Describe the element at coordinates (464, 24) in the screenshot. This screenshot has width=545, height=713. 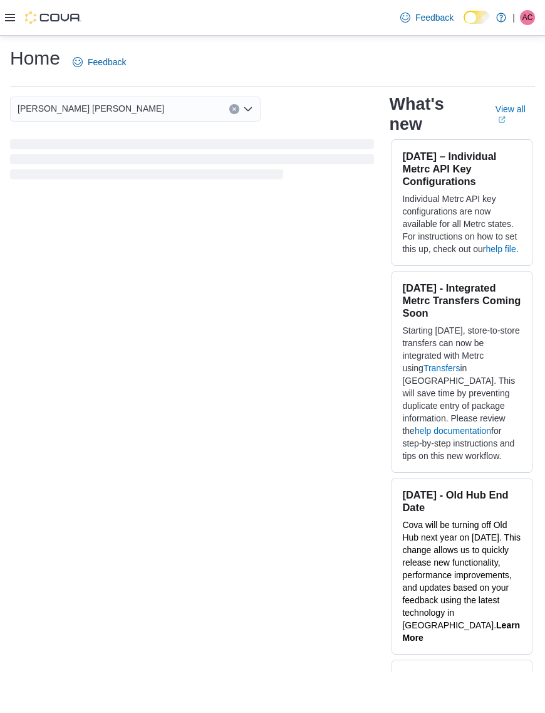
I see `span: Dark Mode` at that location.